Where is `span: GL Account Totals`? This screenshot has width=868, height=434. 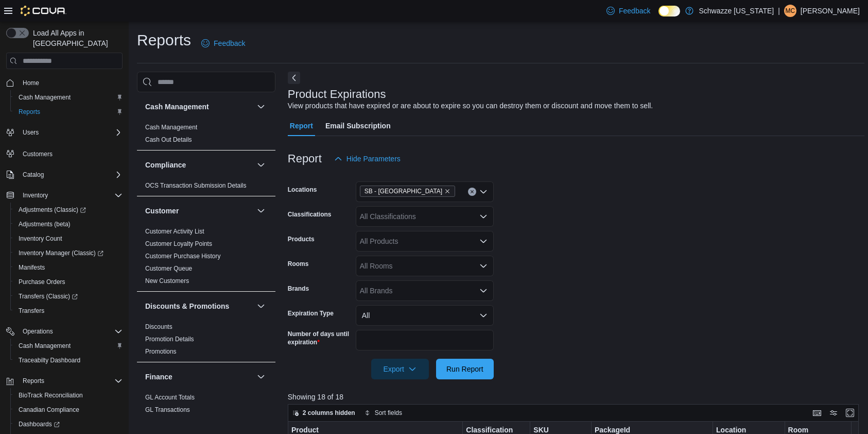 span: GL Account Totals is located at coordinates (170, 397).